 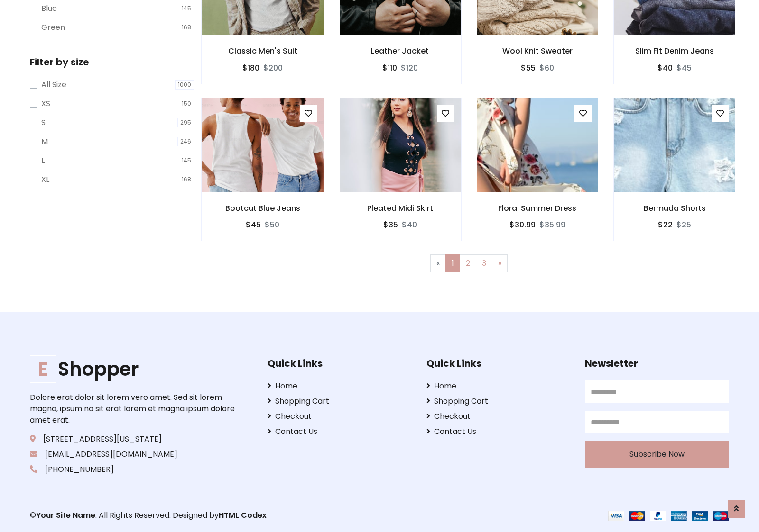 I want to click on span: 1000, so click(x=184, y=85).